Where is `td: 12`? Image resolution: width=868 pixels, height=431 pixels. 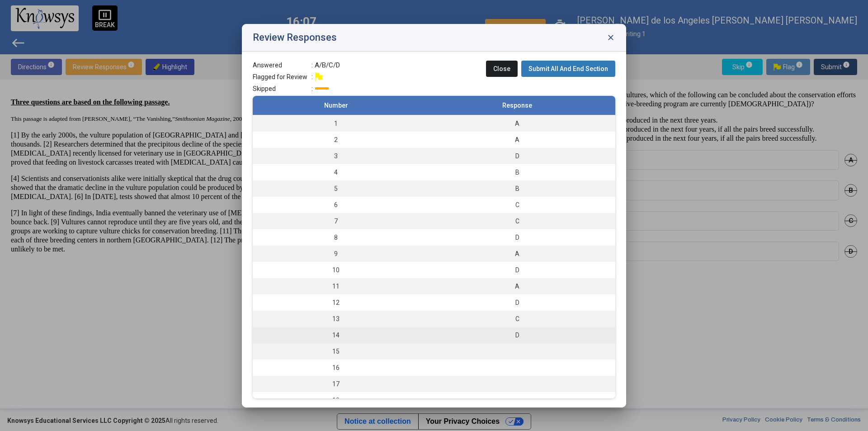 td: 12 is located at coordinates (336, 303).